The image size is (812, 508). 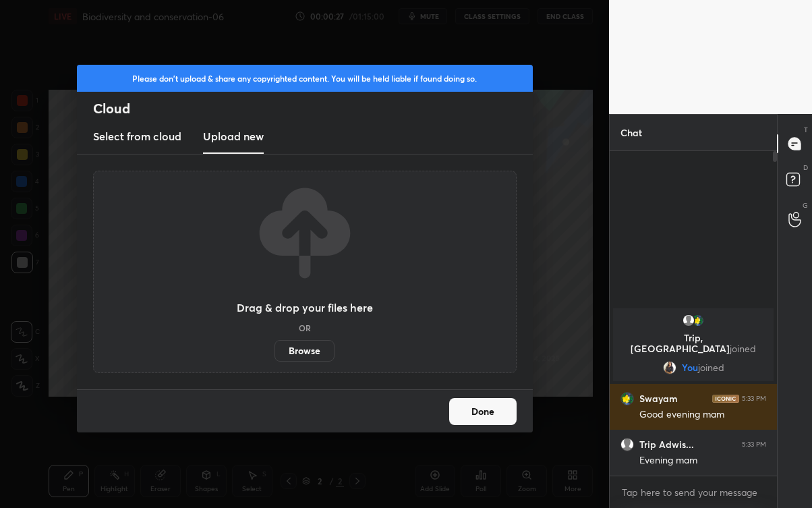 I want to click on div: Evening mam, so click(x=703, y=461).